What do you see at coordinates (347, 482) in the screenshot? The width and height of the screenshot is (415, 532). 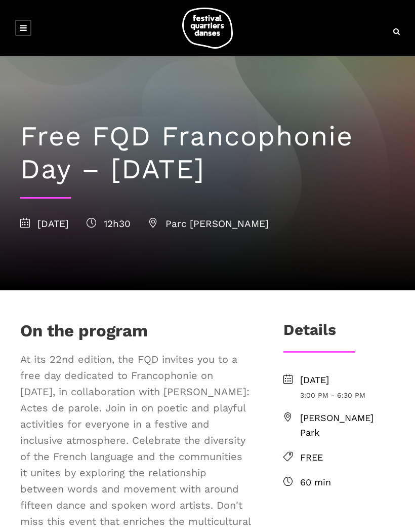 I see `span: 60 min` at bounding box center [347, 482].